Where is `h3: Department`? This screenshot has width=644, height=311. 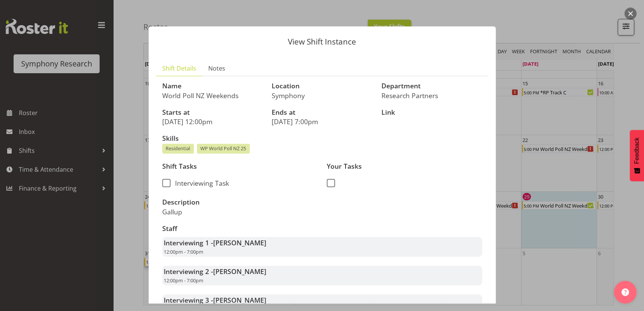 h3: Department is located at coordinates (432, 86).